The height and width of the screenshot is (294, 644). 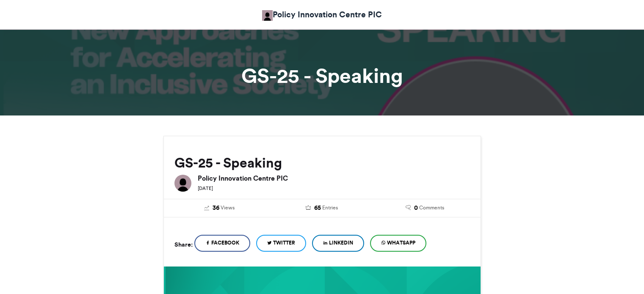 What do you see at coordinates (322, 208) in the screenshot?
I see `a: 65 Entries` at bounding box center [322, 208].